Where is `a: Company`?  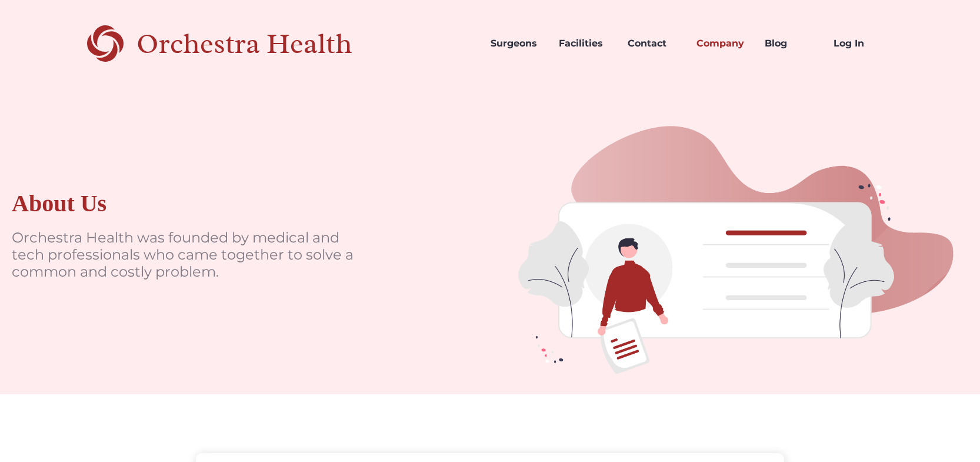
a: Company is located at coordinates (721, 44).